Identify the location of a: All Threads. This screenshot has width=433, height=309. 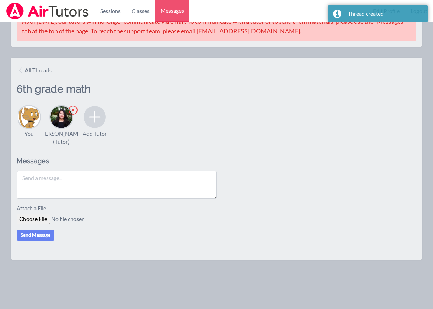
(35, 70).